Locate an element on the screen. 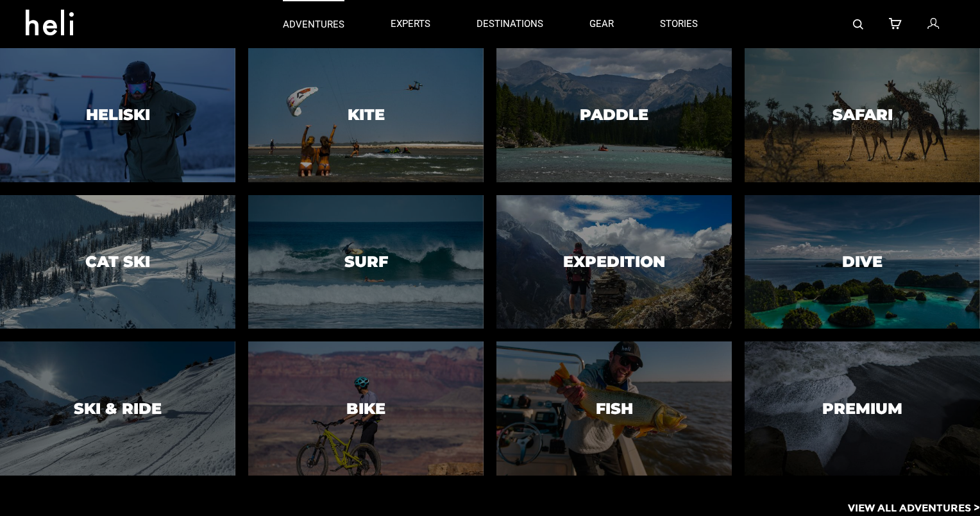 The image size is (980, 516). p: View All Adventures > is located at coordinates (914, 509).